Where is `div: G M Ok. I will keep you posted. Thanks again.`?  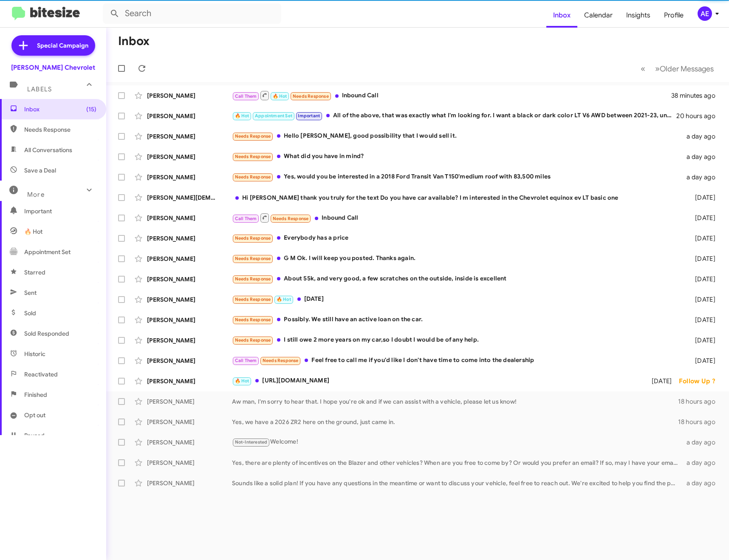 div: G M Ok. I will keep you posted. Thanks again. is located at coordinates (457, 258).